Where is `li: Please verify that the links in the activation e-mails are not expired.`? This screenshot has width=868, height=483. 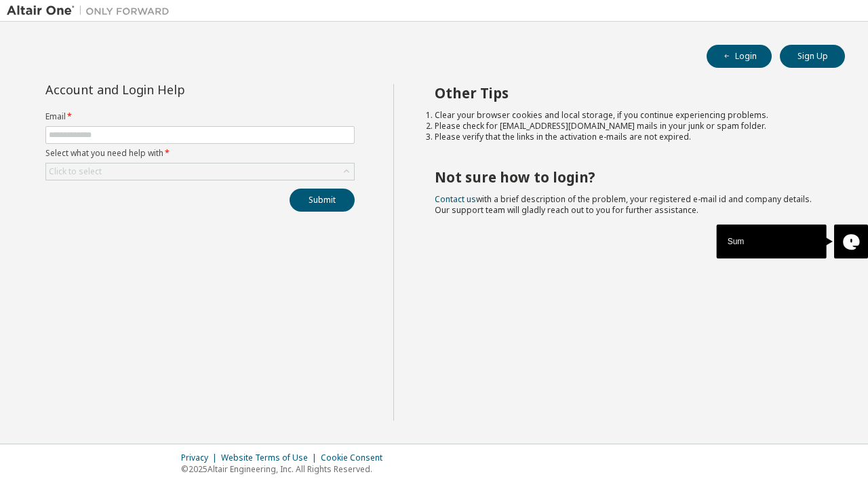 li: Please verify that the links in the activation e-mails are not expired. is located at coordinates (628, 137).